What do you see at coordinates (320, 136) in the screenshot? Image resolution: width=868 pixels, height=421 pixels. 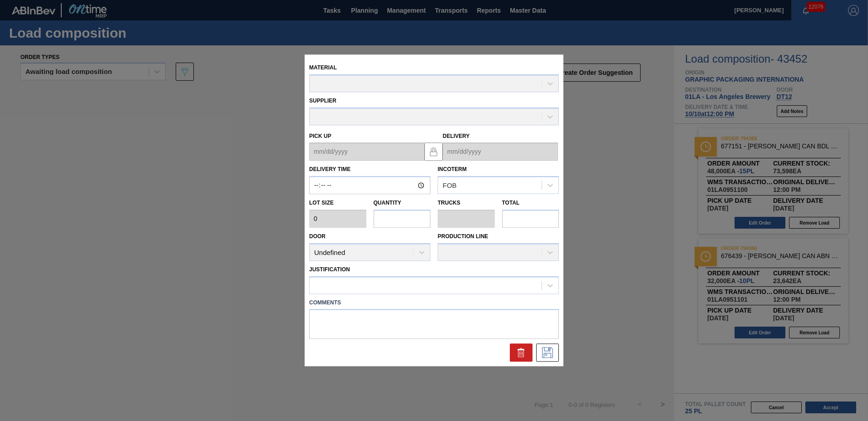 I see `label: Pick up` at bounding box center [320, 136].